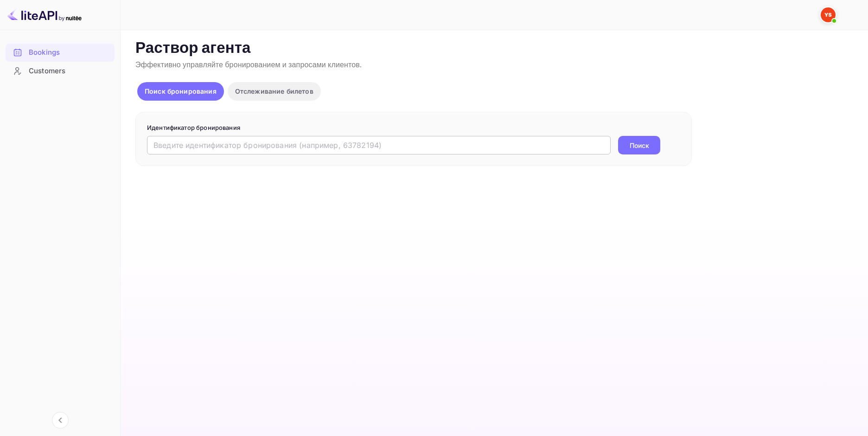  I want to click on a: Customers, so click(60, 71).